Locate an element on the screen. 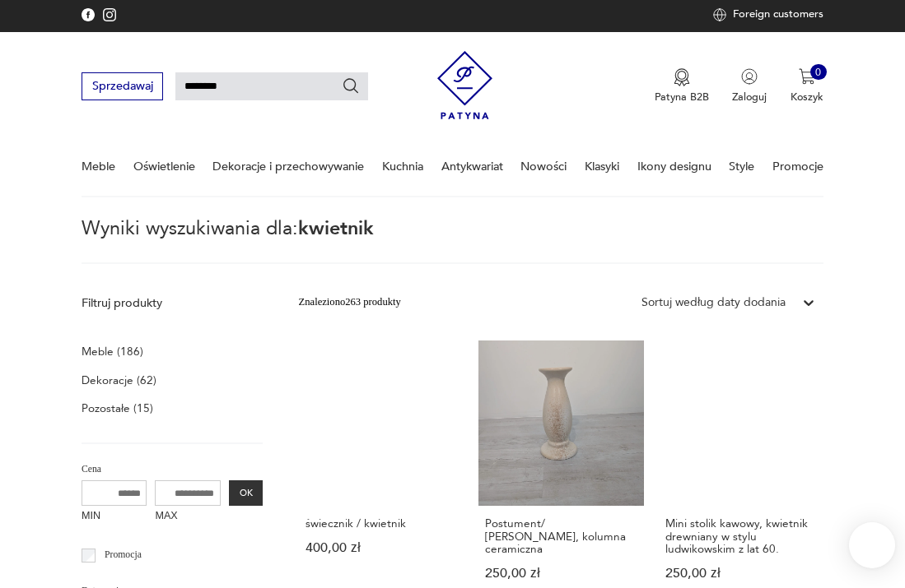  a: Ikony designu is located at coordinates (674, 167).